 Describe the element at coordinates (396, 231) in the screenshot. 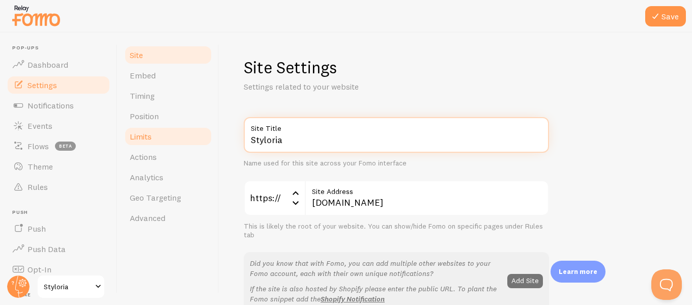

I see `div: This is likely the root of your website. You can show/hide Fomo on specific pages under Rules tab` at that location.